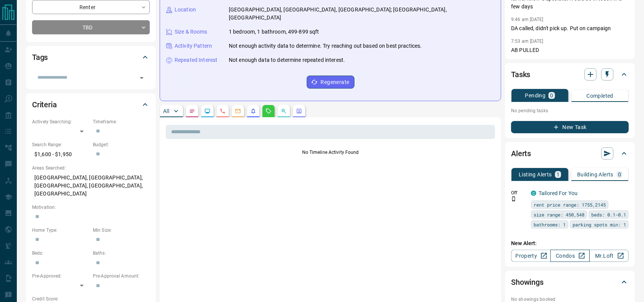 Image resolution: width=644 pixels, height=302 pixels. I want to click on p: No pending tasks, so click(570, 111).